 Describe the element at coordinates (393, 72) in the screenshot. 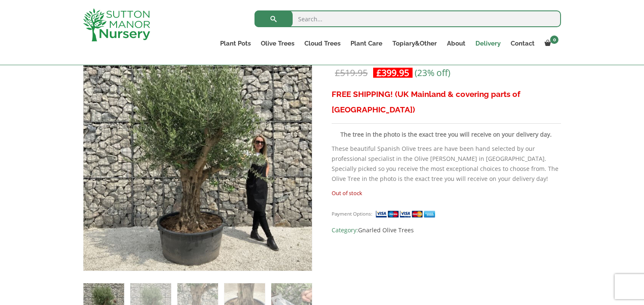

I see `bdi: 399.95` at that location.